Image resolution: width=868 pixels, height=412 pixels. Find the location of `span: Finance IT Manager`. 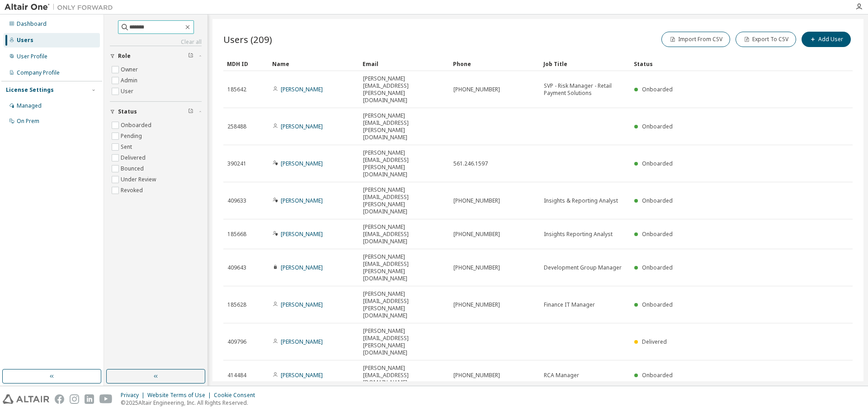

span: Finance IT Manager is located at coordinates (570, 305).